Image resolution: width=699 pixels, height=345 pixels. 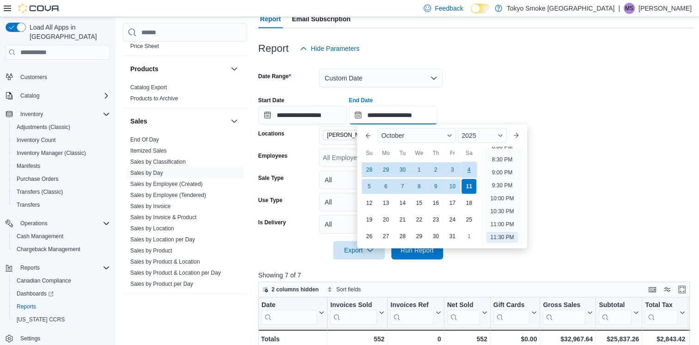 What do you see at coordinates (31, 114) in the screenshot?
I see `button: Inventory` at bounding box center [31, 114].